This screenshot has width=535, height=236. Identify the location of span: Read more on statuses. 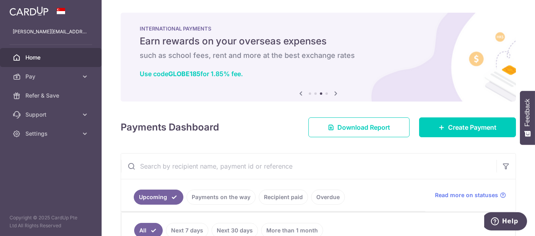
(467, 195).